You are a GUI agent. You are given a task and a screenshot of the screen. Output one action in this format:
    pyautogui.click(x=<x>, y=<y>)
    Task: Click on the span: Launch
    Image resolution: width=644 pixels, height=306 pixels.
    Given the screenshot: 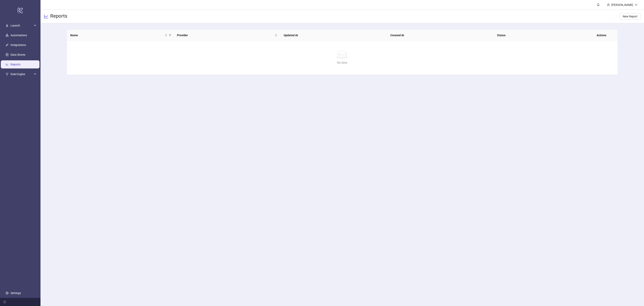 What is the action you would take?
    pyautogui.click(x=22, y=25)
    